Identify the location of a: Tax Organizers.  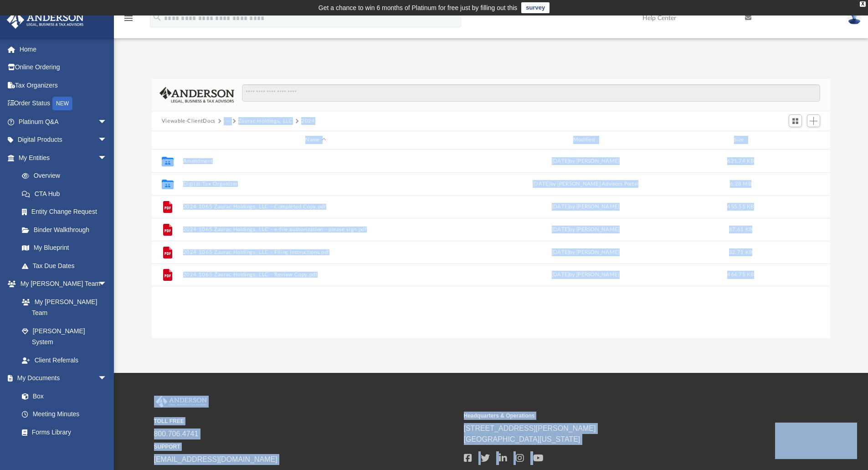
(64, 85).